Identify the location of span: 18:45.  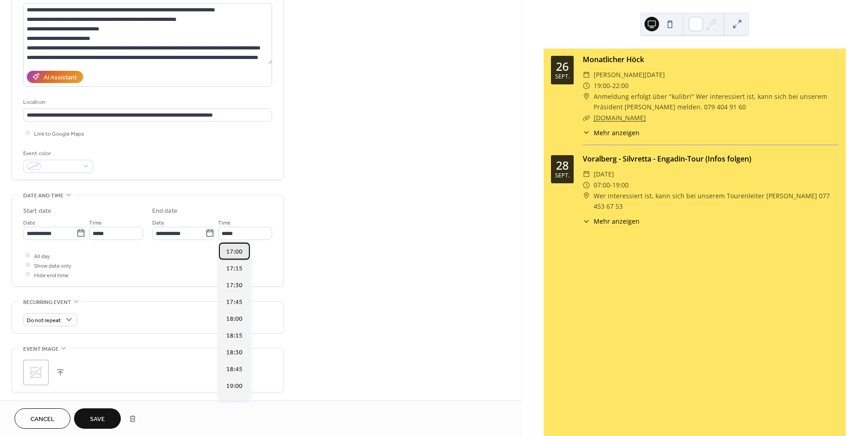
(234, 369).